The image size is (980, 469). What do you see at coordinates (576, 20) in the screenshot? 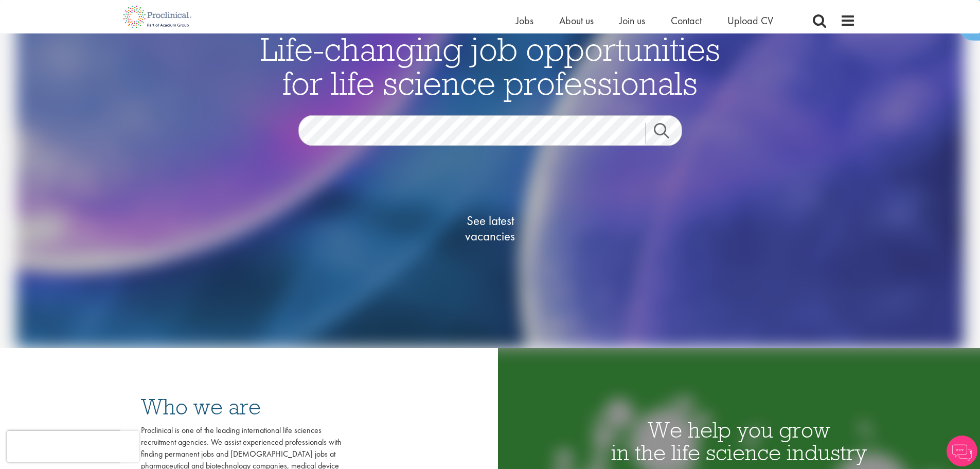
I see `span: About us` at bounding box center [576, 20].